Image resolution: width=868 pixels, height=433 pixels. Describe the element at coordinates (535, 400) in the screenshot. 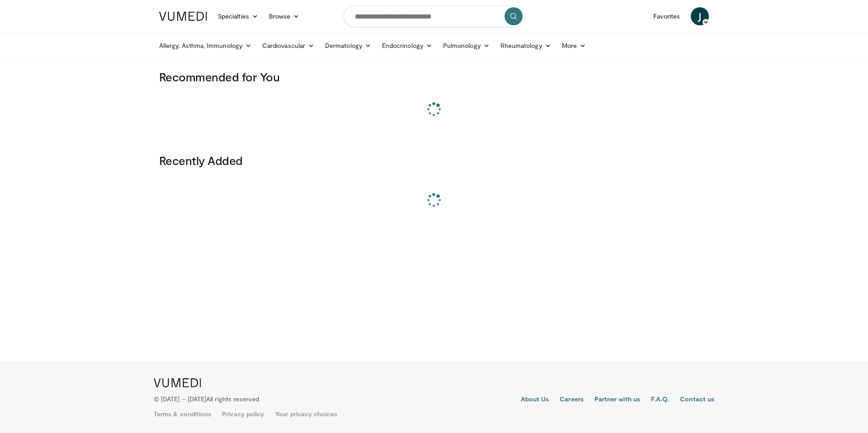

I see `a: About Us` at that location.